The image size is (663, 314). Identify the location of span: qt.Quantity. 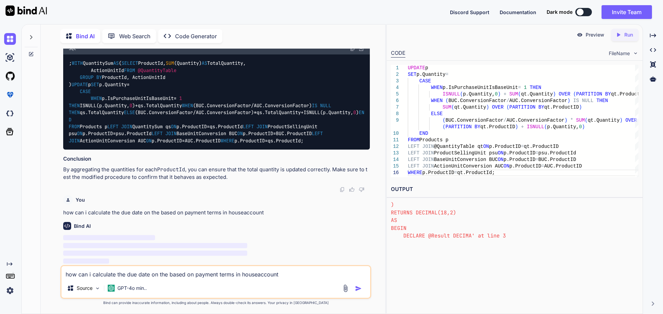
(536, 94).